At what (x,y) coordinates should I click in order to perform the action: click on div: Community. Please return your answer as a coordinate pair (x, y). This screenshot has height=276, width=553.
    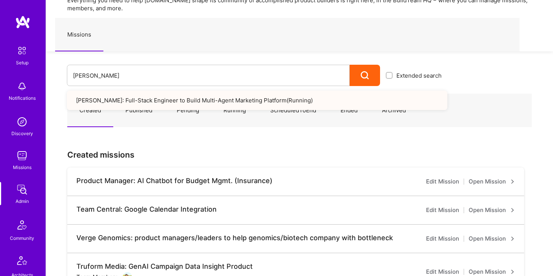
    Looking at the image, I should click on (22, 238).